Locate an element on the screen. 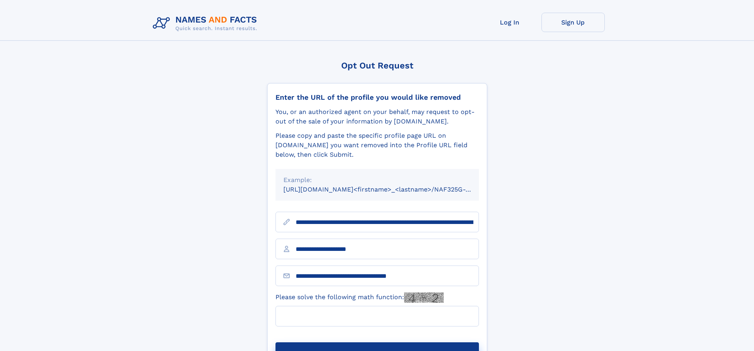 This screenshot has height=351, width=754. div: Enter the URL of the profile you would like removed is located at coordinates (377, 97).